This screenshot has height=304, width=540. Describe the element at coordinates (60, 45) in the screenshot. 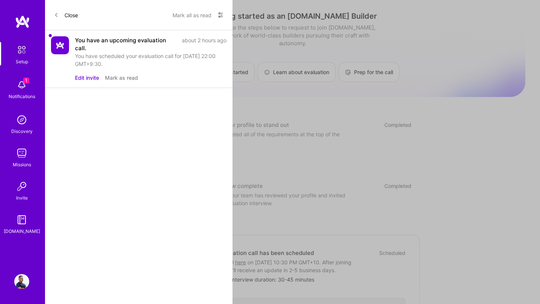

I see `img: Company Logo` at that location.